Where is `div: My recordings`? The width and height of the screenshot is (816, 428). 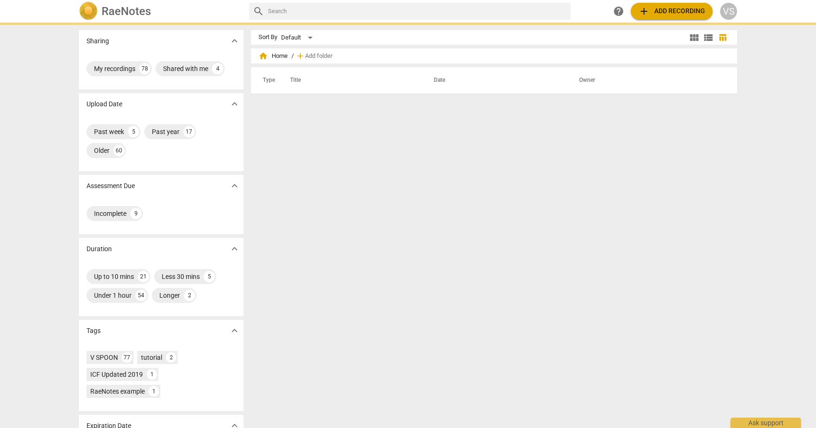
div: My recordings is located at coordinates (115, 69).